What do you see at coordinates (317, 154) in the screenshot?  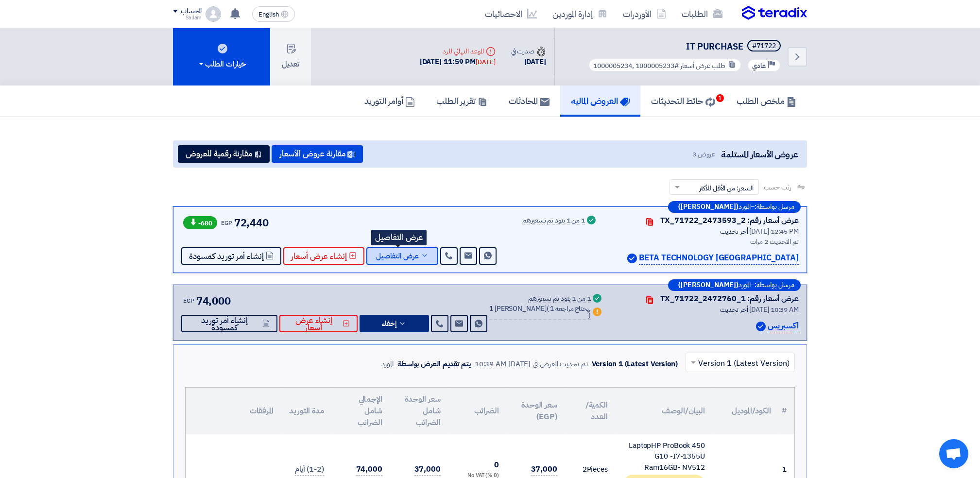 I see `button: مقارنة عروض الأسعار` at bounding box center [317, 154].